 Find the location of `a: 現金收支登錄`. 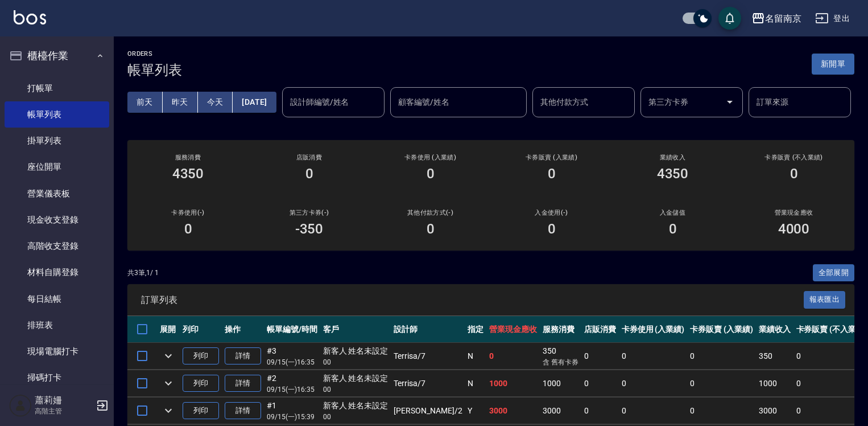

a: 現金收支登錄 is located at coordinates (57, 220).